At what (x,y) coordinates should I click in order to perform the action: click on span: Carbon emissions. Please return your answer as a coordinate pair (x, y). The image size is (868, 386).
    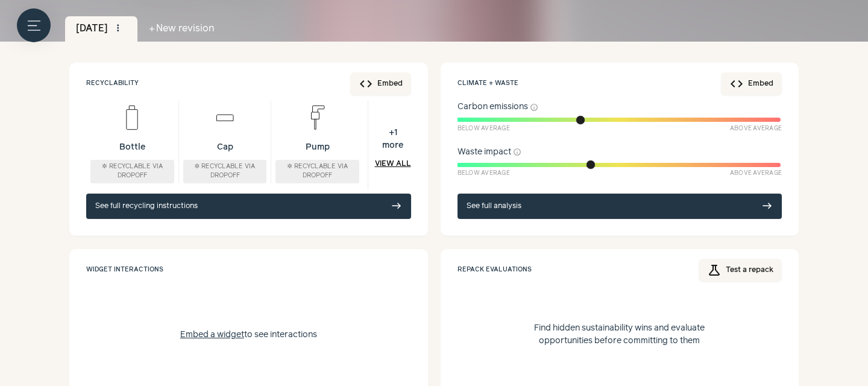
    Looking at the image, I should click on (492, 107).